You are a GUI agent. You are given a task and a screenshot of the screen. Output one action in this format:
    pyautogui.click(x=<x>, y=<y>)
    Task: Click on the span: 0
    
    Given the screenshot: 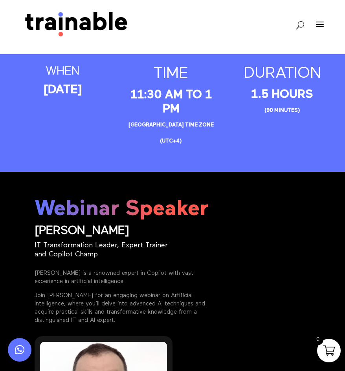 What is the action you would take?
    pyautogui.click(x=318, y=340)
    